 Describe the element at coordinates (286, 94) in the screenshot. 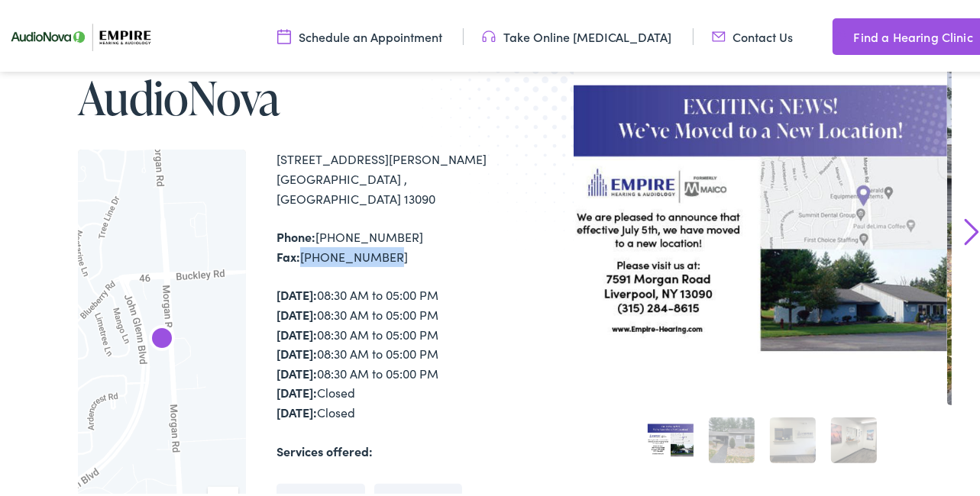

I see `h1: AudioNova` at that location.